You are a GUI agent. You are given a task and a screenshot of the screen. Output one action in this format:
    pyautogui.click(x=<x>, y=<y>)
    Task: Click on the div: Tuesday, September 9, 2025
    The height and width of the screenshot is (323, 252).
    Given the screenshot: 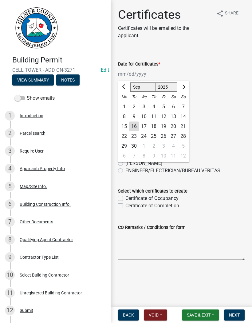 What is the action you would take?
    pyautogui.click(x=134, y=116)
    